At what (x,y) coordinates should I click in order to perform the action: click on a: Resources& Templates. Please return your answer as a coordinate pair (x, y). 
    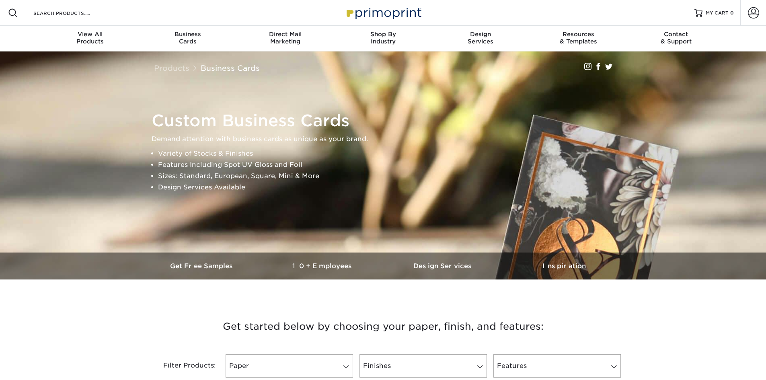
    Looking at the image, I should click on (578, 39).